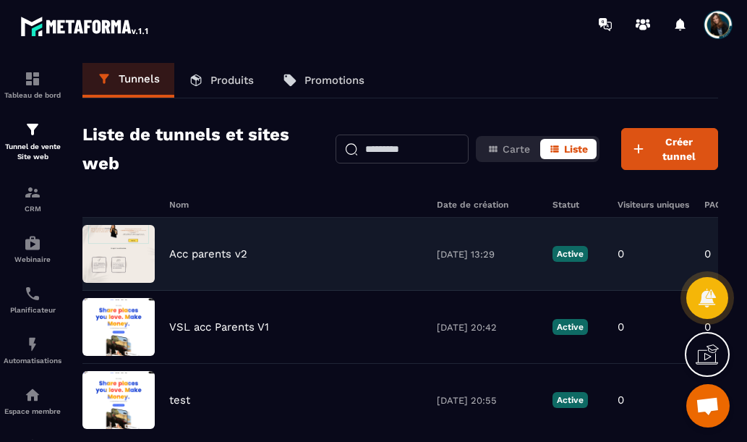 The height and width of the screenshot is (442, 747). What do you see at coordinates (33, 249) in the screenshot?
I see `a: automationsautomationsWebinaire` at bounding box center [33, 249].